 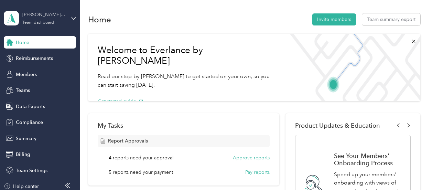 What do you see at coordinates (34, 58) in the screenshot?
I see `span: Reimbursements` at bounding box center [34, 58].